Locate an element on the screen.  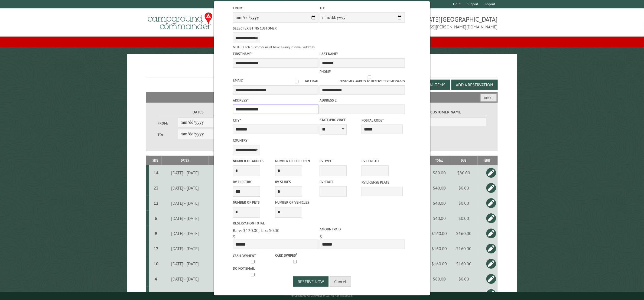
label: Number of Vehicles is located at coordinates (295, 202).